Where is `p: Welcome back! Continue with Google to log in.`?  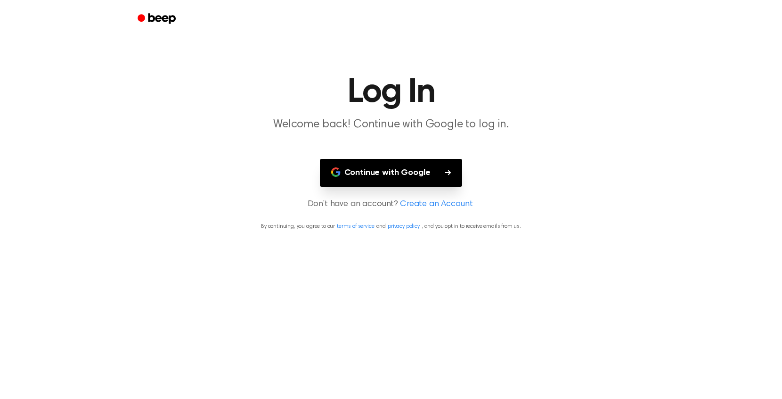 p: Welcome back! Continue with Google to log in. is located at coordinates (391, 124).